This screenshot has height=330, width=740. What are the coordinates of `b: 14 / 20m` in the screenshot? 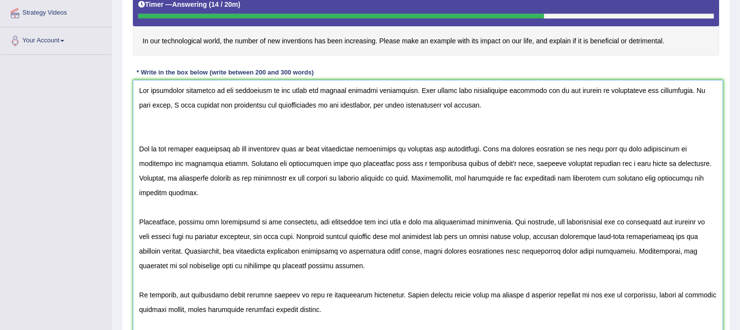 It's located at (224, 4).